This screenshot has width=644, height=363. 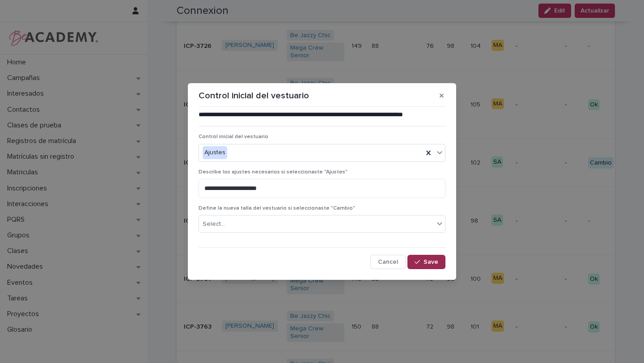 I want to click on button: Save, so click(x=427, y=262).